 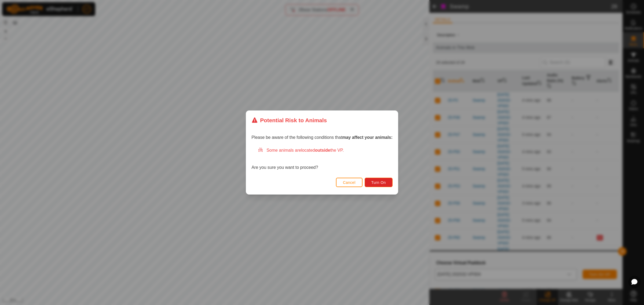 What do you see at coordinates (289, 120) in the screenshot?
I see `div: Potential Risk to Animals` at bounding box center [289, 120].